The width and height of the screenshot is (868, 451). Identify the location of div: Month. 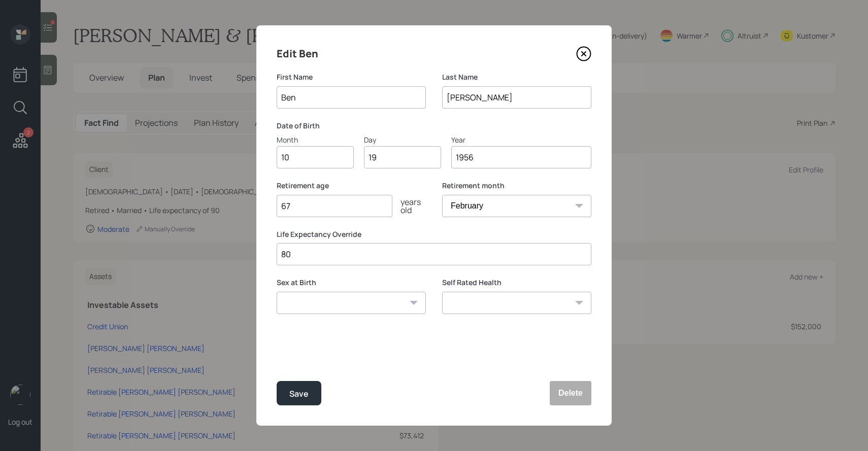
(315, 140).